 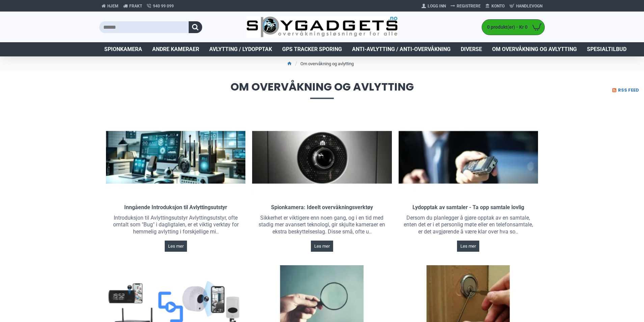 I want to click on span: 0 produkt(er) - Kr 0, so click(x=506, y=27).